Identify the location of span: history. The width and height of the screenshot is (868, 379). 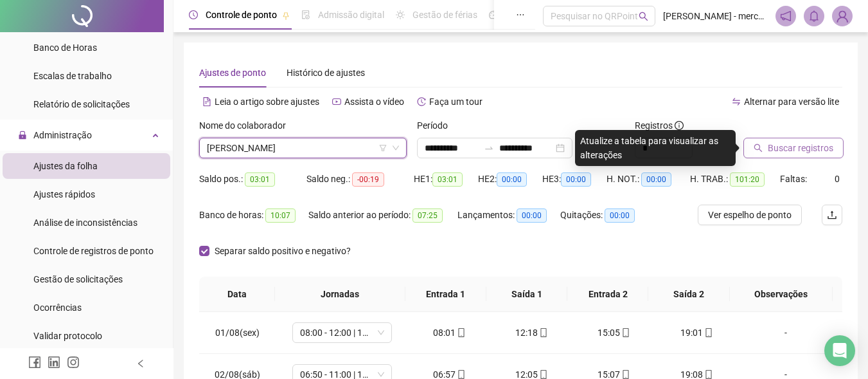
(421, 101).